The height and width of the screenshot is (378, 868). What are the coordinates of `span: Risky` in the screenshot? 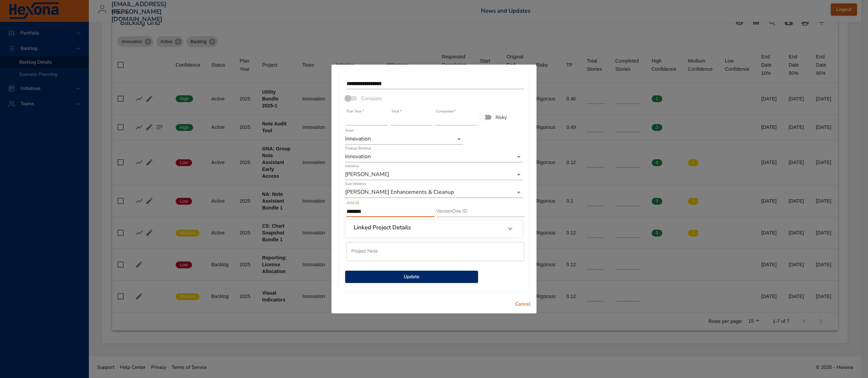 It's located at (501, 117).